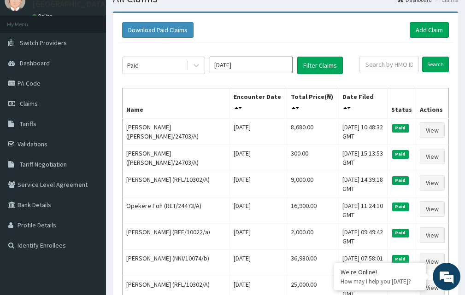 The image size is (465, 295). I want to click on span: Tariffs, so click(28, 124).